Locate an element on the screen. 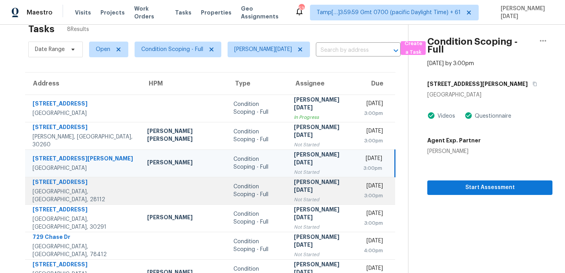 The image size is (565, 273). h5: Agent Exp. Partner is located at coordinates (454, 140).